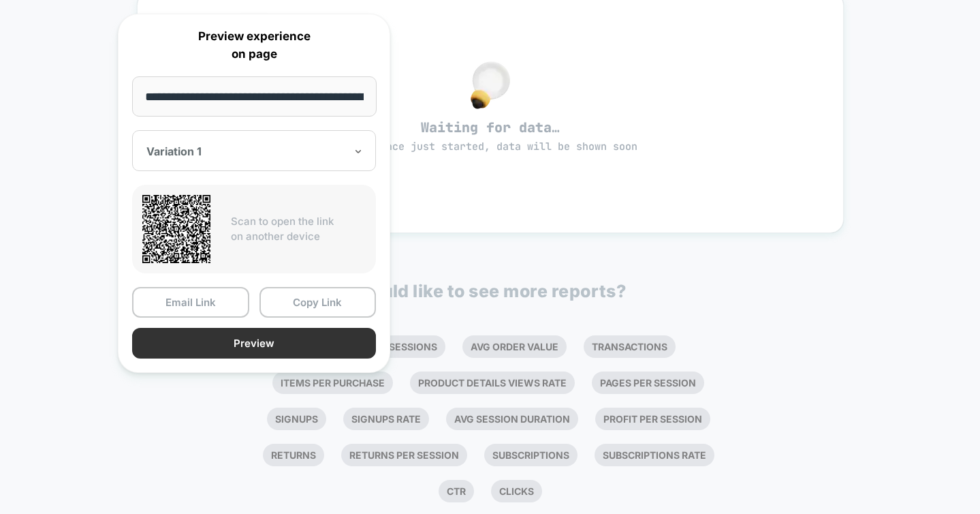  What do you see at coordinates (514, 346) in the screenshot?
I see `li: Avg Order Value` at bounding box center [514, 346].